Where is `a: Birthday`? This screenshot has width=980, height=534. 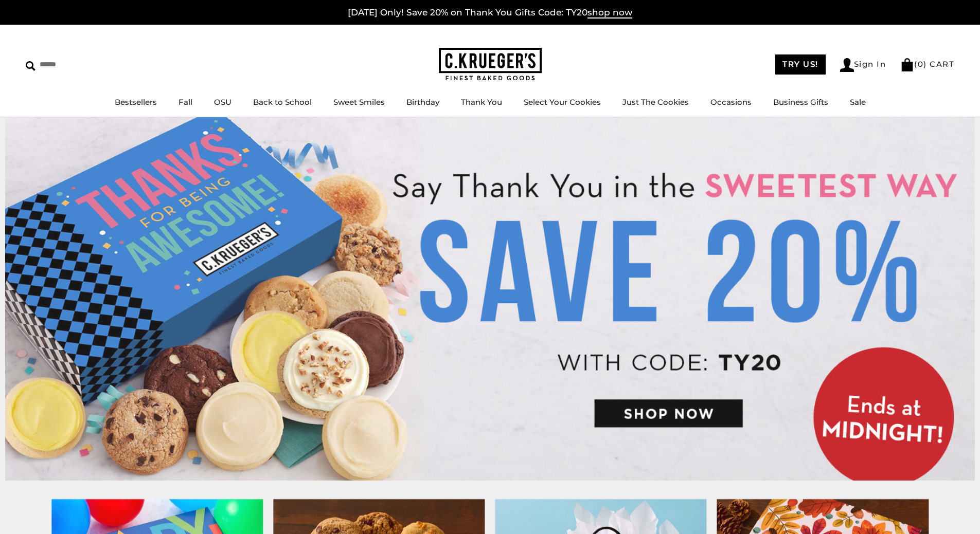 a: Birthday is located at coordinates (423, 102).